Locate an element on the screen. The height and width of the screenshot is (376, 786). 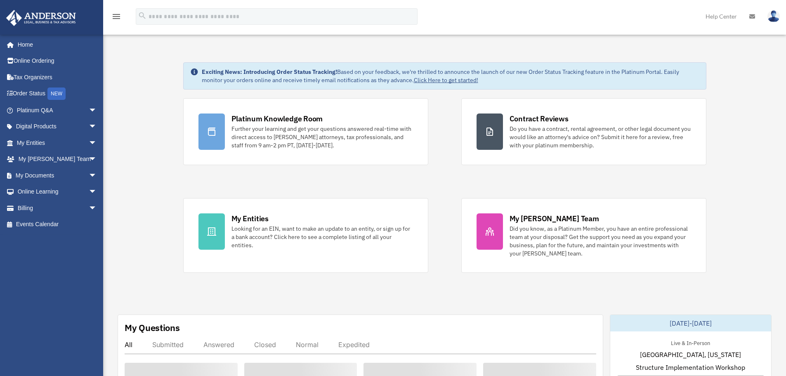
div: Closed is located at coordinates (265, 344).